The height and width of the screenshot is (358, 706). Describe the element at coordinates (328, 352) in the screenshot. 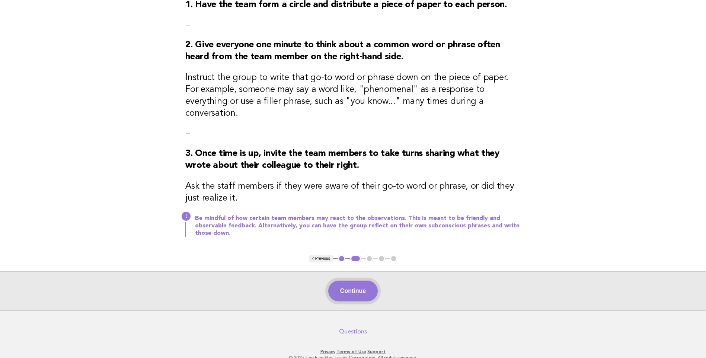

I see `a: Privacy` at that location.